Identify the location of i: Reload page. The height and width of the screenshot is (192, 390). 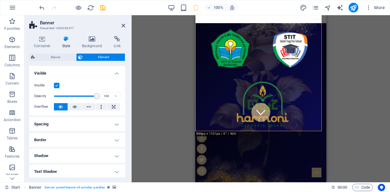
(91, 8).